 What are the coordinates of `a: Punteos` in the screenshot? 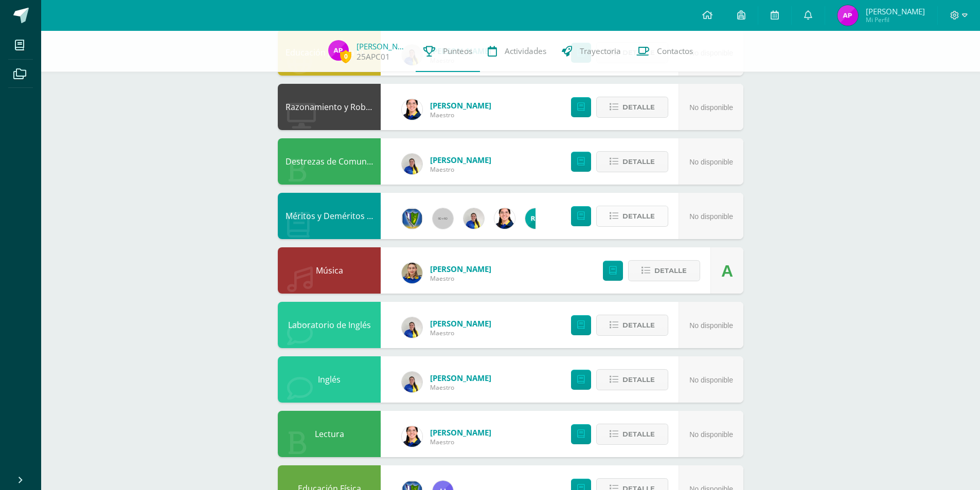 It's located at (448, 52).